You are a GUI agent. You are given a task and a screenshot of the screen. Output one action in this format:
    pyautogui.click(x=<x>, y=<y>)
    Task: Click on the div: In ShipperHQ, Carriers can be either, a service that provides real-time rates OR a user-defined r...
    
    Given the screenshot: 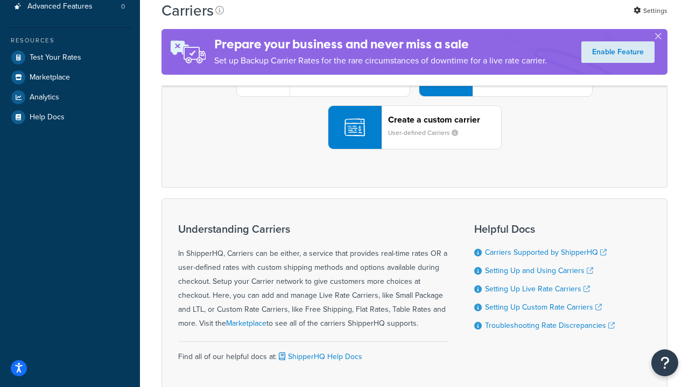 What is the action you would take?
    pyautogui.click(x=313, y=277)
    